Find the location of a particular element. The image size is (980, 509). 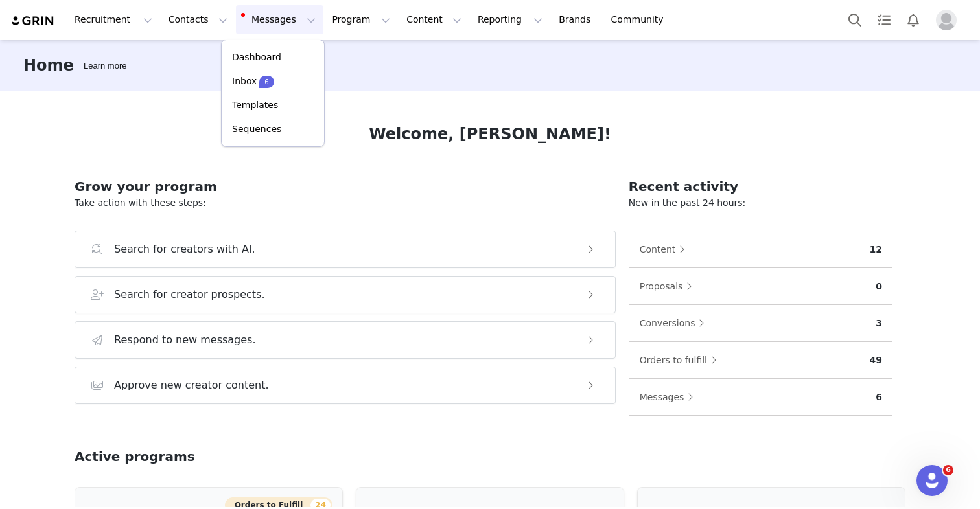

p: Sequences is located at coordinates (257, 129).